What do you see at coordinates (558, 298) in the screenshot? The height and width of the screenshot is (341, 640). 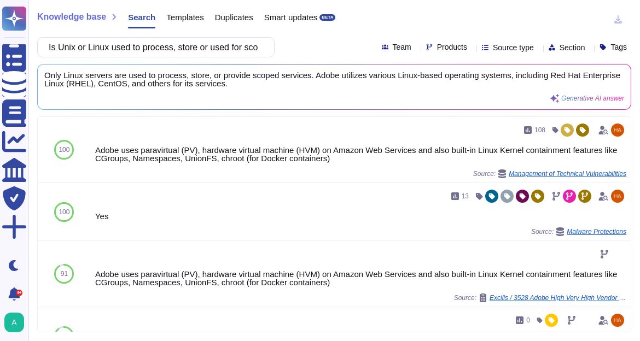 I see `span: Excilis / 3528 Adobe High Very High Vendor Template` at bounding box center [558, 298].